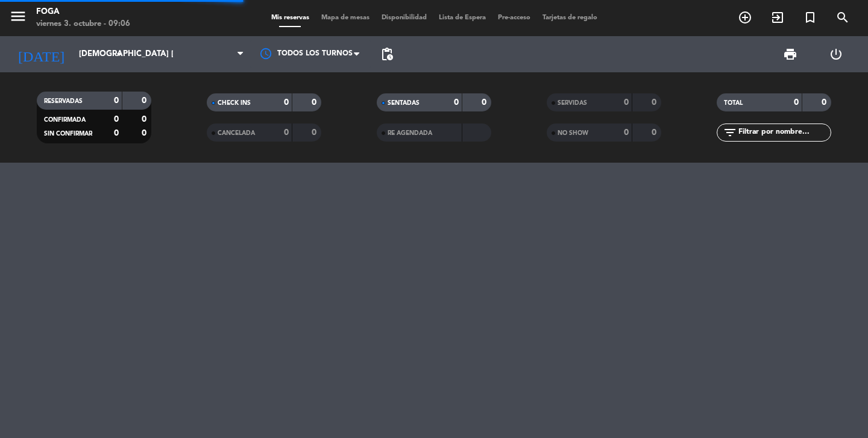 Image resolution: width=868 pixels, height=438 pixels. Describe the element at coordinates (569, 18) in the screenshot. I see `span: Tarjetas de regalo` at that location.